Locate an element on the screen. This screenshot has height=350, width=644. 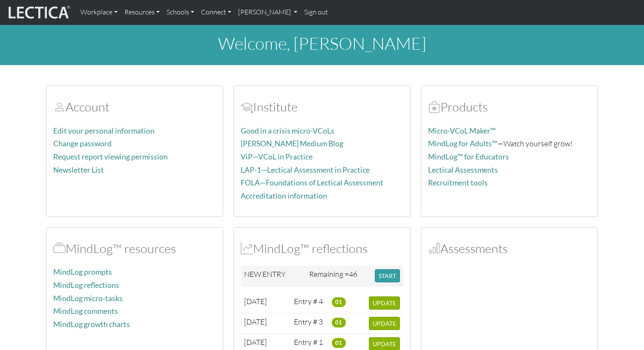
a: Good in a crisis micro-VCoLs is located at coordinates (287, 131).